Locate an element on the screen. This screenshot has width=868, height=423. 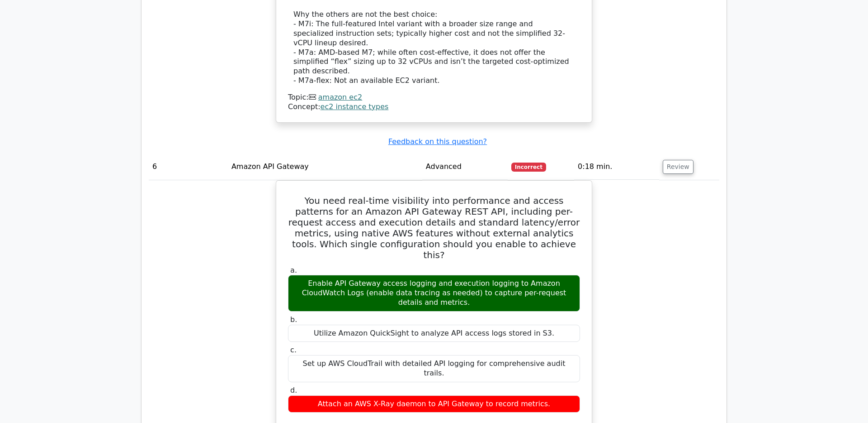
td: Amazon API Gateway is located at coordinates (325, 167).